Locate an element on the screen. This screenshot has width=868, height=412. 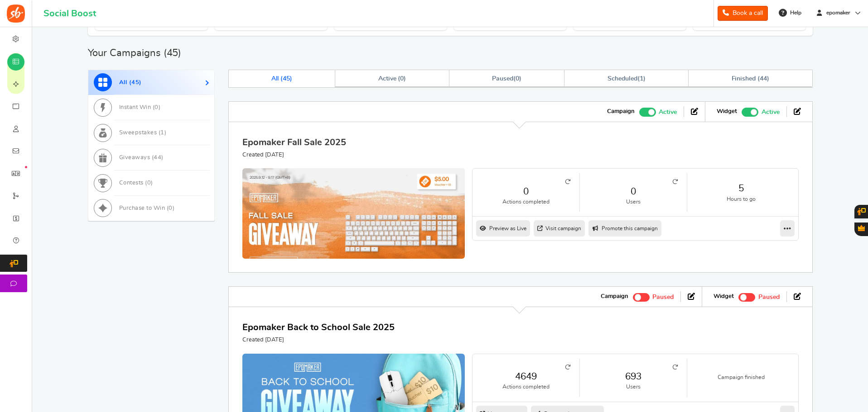
span: Purchase to Win ( ) is located at coordinates (147, 208).